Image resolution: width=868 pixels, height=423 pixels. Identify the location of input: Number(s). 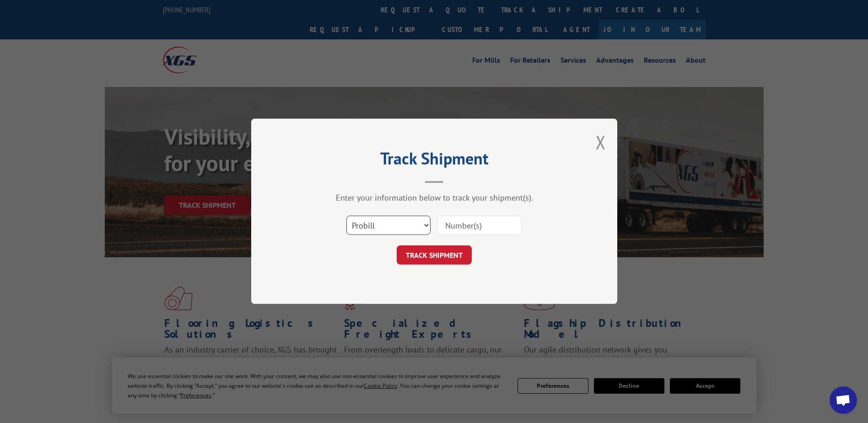
(480, 226).